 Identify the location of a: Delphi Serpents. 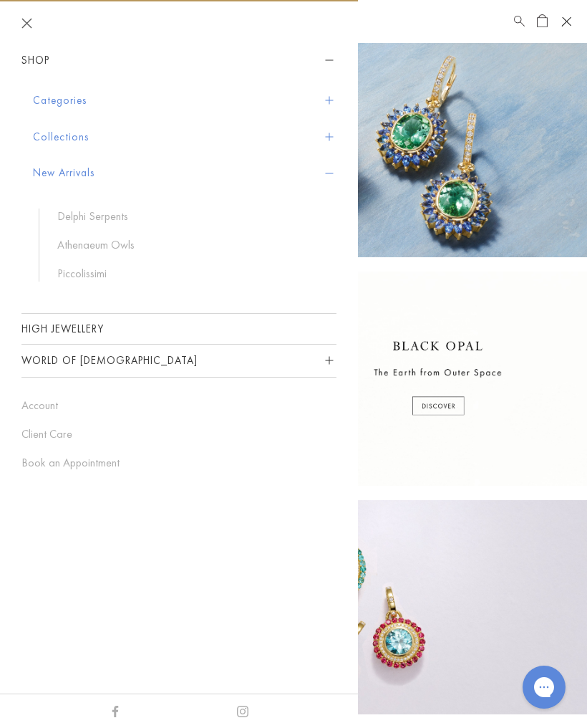
(190, 217).